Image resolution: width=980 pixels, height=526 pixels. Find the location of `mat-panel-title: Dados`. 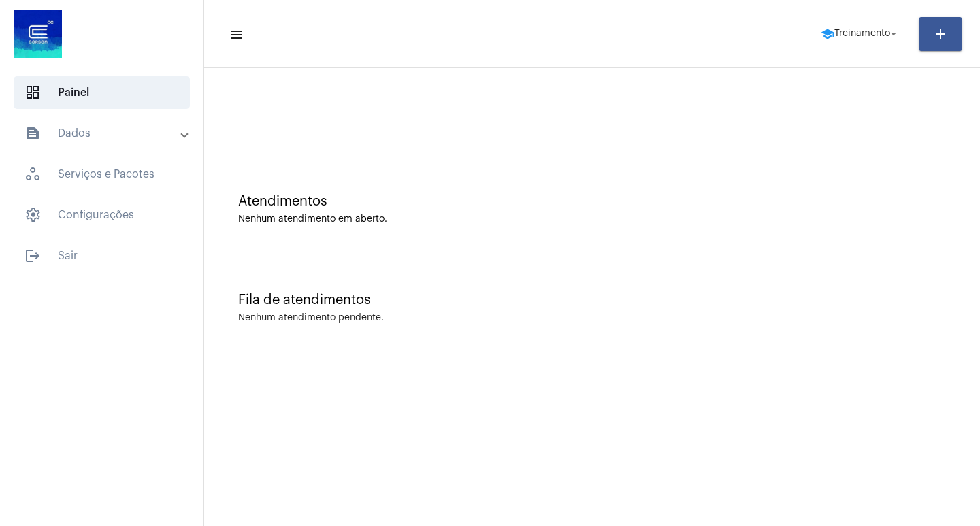

mat-panel-title: Dados is located at coordinates (102, 134).